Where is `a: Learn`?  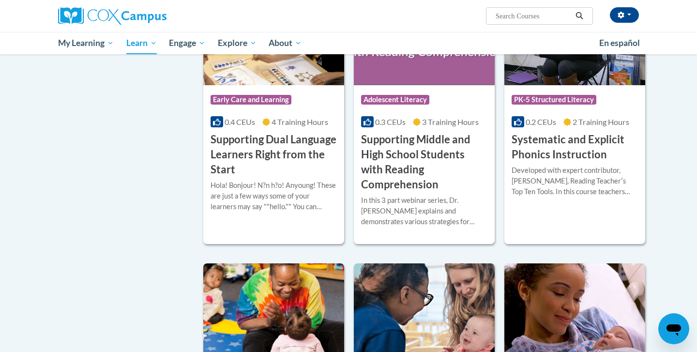
a: Learn is located at coordinates (141, 43).